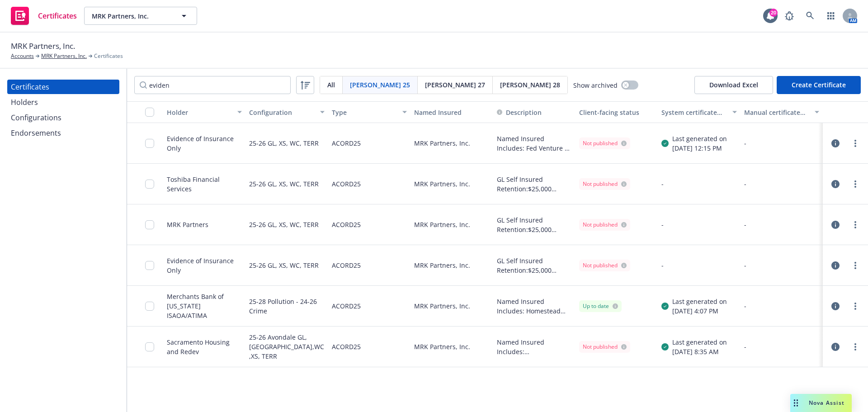 This screenshot has height=412, width=868. What do you see at coordinates (200, 112) in the screenshot?
I see `div: Holder` at bounding box center [200, 112].